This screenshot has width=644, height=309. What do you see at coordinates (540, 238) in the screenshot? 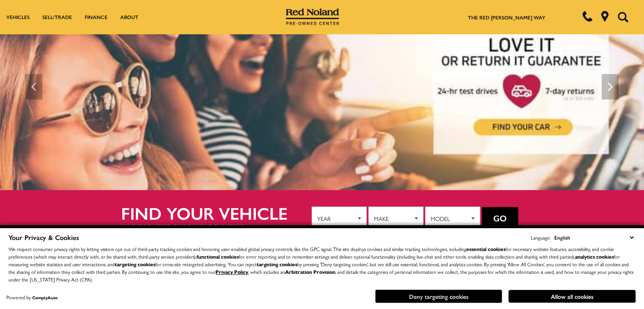
I see `div: Language:` at bounding box center [540, 238].